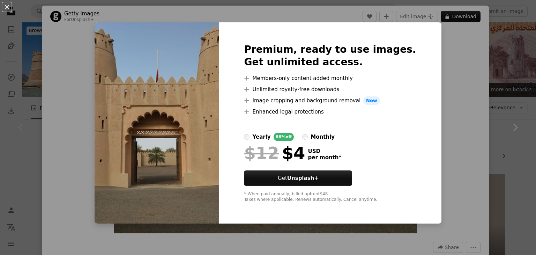 This screenshot has height=255, width=536. I want to click on div: $4, so click(275, 153).